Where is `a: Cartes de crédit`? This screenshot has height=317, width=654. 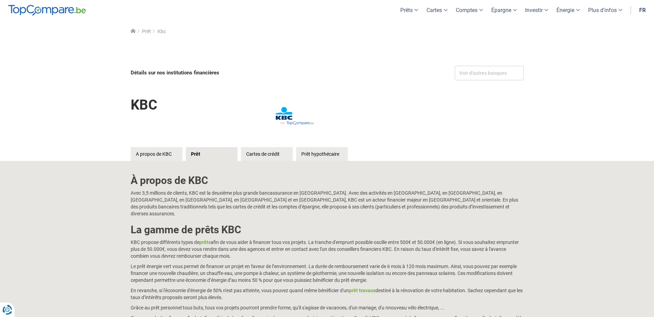
a: Cartes de crédit is located at coordinates (267, 154).